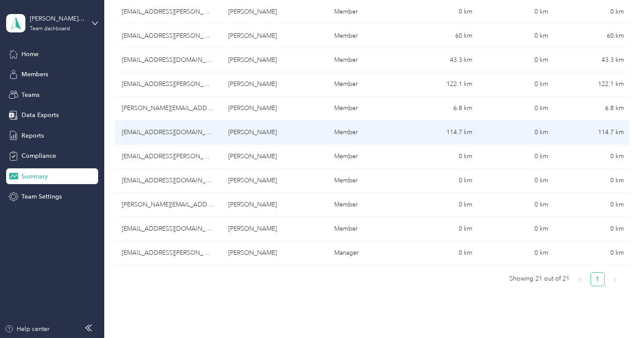  What do you see at coordinates (168, 132) in the screenshot?
I see `td: chearbear13@hotmail.com` at bounding box center [168, 132].